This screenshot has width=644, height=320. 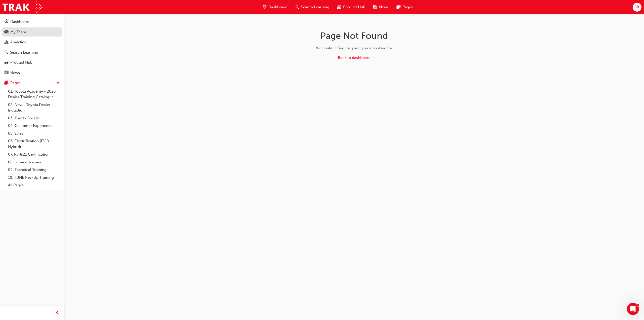 I want to click on div: We couldn't find the page you're looking for, so click(x=354, y=48).